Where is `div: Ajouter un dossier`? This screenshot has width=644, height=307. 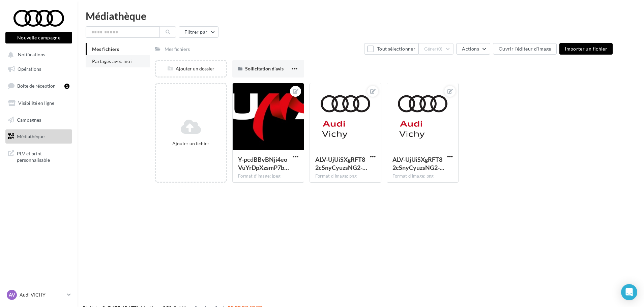 div: Ajouter un dossier is located at coordinates (191, 69).